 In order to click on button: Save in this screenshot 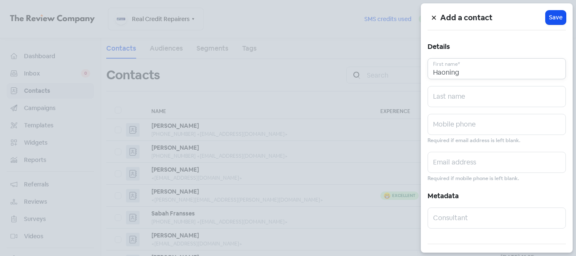, I will do `click(556, 17)`.